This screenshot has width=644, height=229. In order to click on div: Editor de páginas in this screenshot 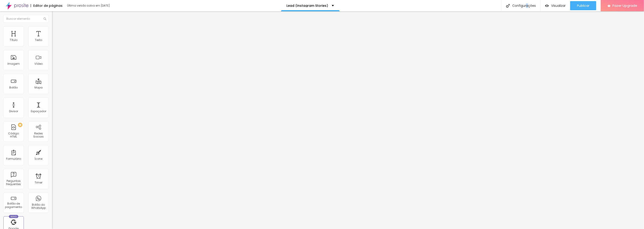, I will do `click(47, 6)`.